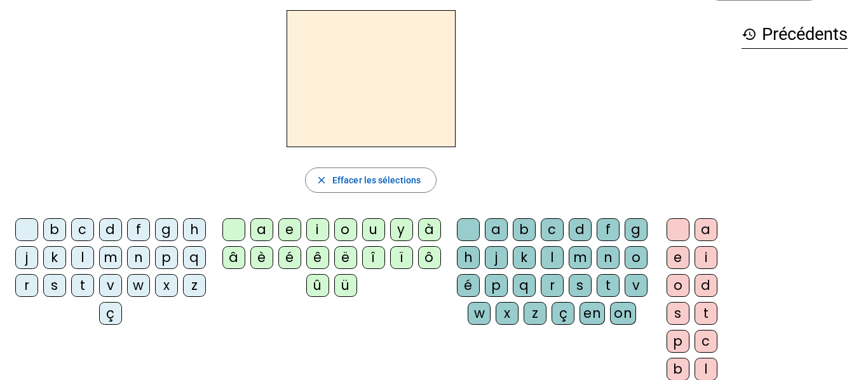 The image size is (868, 380). Describe the element at coordinates (376, 181) in the screenshot. I see `span: Effacer les sélections` at that location.